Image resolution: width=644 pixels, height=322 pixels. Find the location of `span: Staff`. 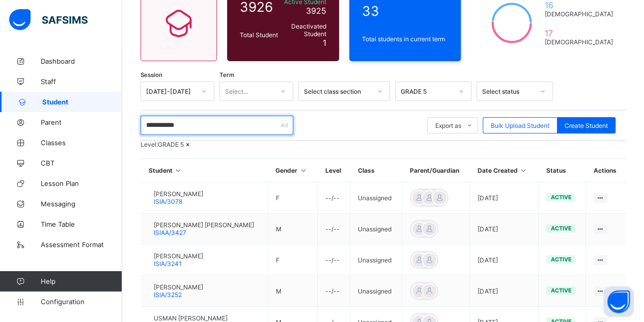

span: Staff is located at coordinates (81, 81).